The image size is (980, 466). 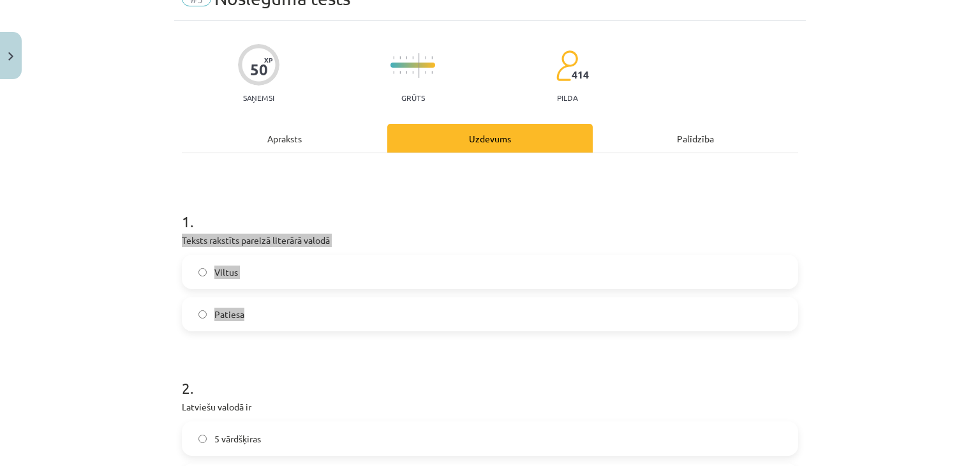 What do you see at coordinates (490, 210) in the screenshot?
I see `h1: 1 .` at bounding box center [490, 210].